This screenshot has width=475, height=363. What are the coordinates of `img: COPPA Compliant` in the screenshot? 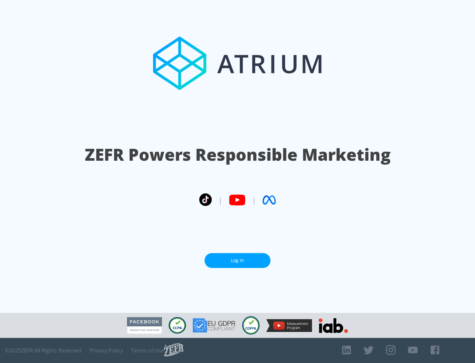 It's located at (251, 325).